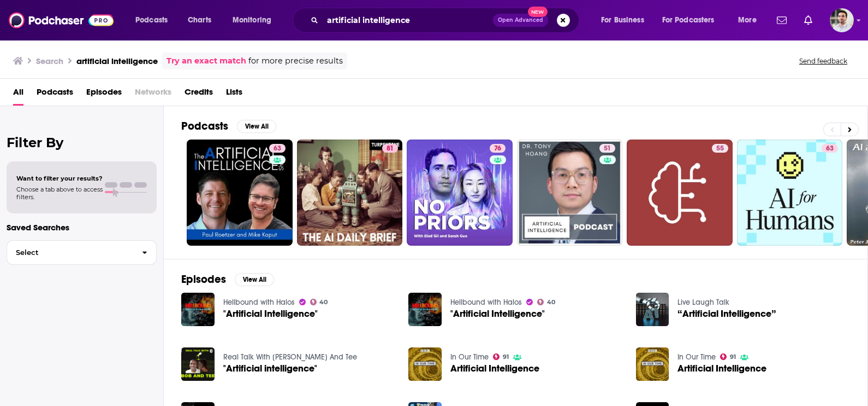 This screenshot has height=406, width=868. What do you see at coordinates (198, 364) in the screenshot?
I see `img: "Artificial intelligence"` at bounding box center [198, 364].